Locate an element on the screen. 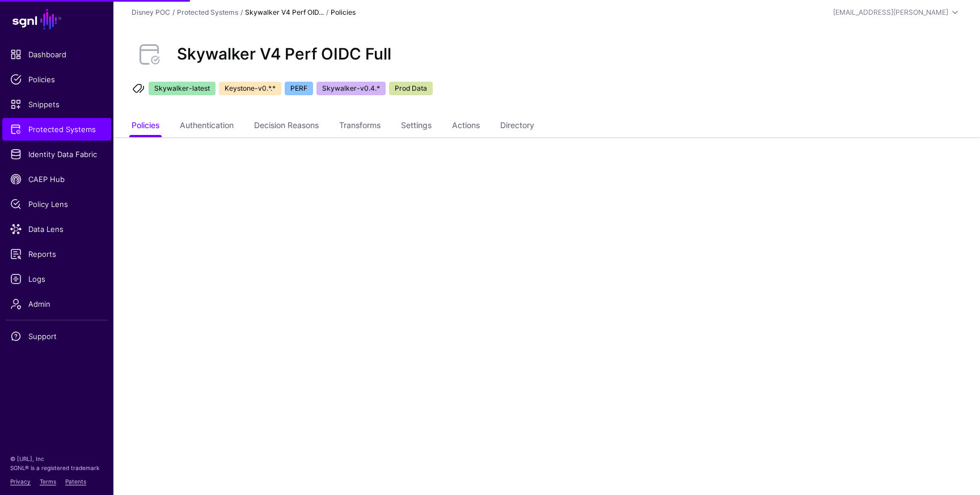  a: SGNL is located at coordinates (57, 19).